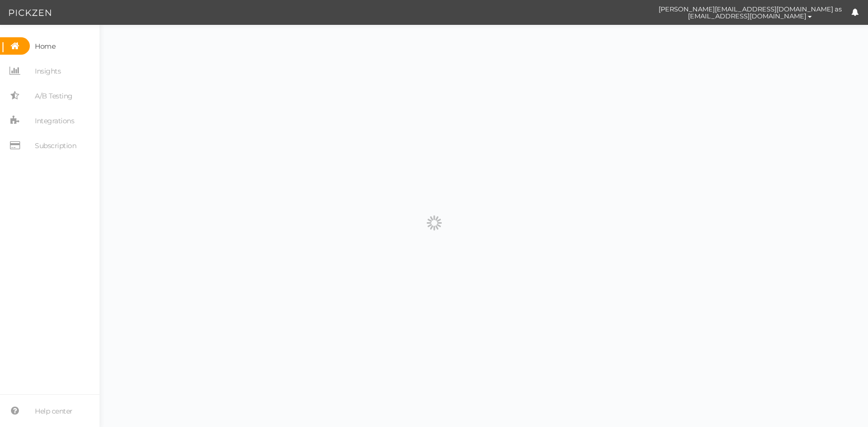  Describe the element at coordinates (54, 121) in the screenshot. I see `span: Integrations` at that location.